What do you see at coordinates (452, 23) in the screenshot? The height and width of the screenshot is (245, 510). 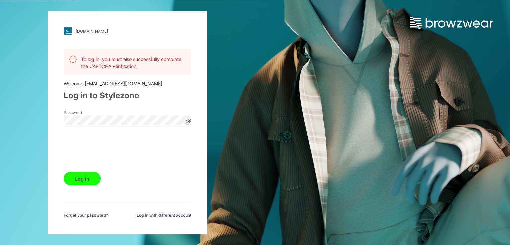 I see `img: browzwear-logo.e42bd6dac1945053ebaf764b6aa21510.svg` at bounding box center [452, 23].